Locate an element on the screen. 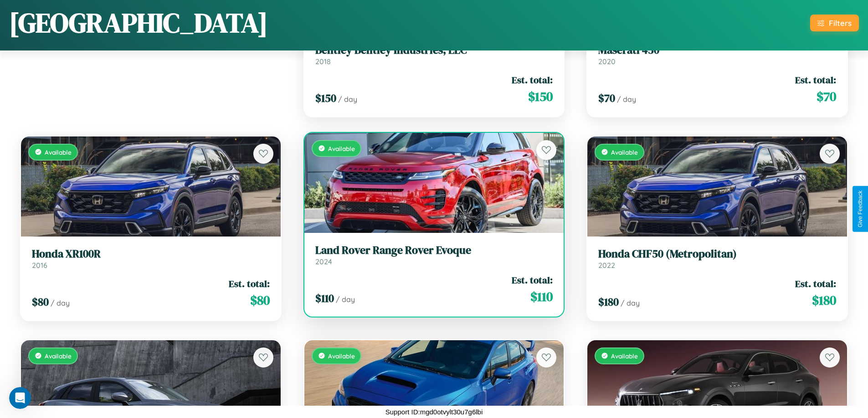 The width and height of the screenshot is (868, 418). button: Filters is located at coordinates (834, 23).